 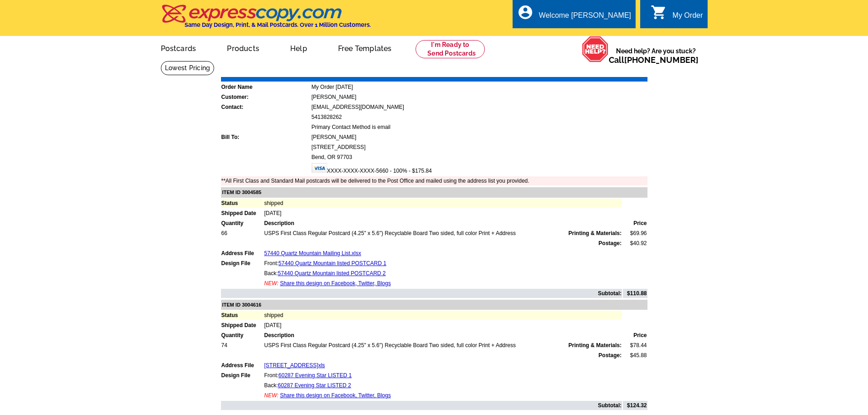 I want to click on a: 60287 Evening Star LISTED 1, so click(x=315, y=376).